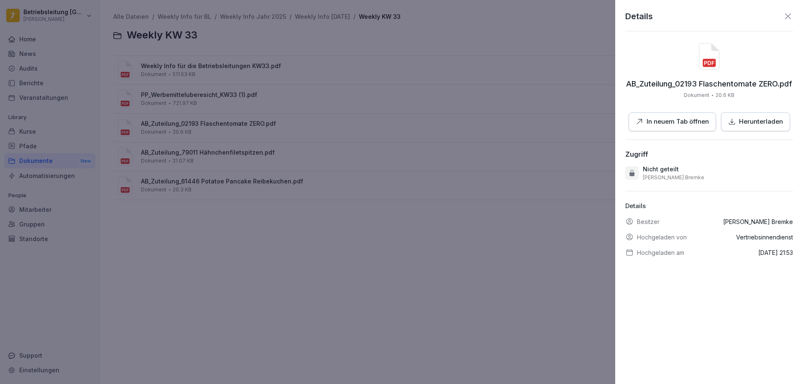  What do you see at coordinates (697, 95) in the screenshot?
I see `p: Dokument` at bounding box center [697, 95].